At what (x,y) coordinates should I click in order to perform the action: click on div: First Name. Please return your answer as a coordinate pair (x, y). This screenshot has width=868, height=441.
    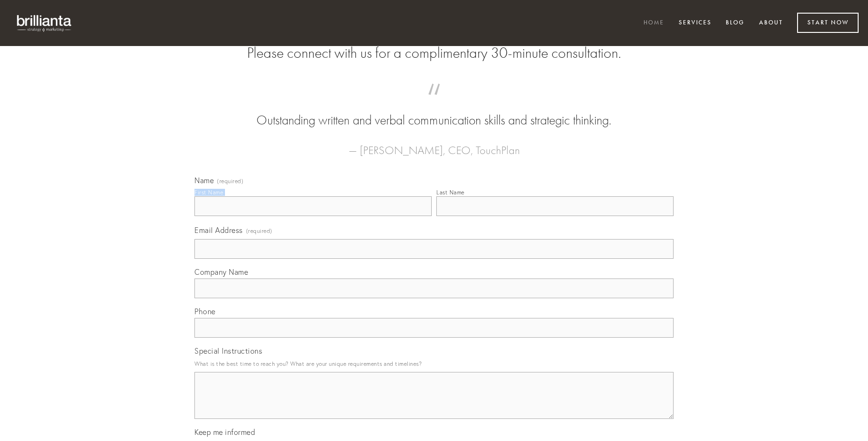
    Looking at the image, I should click on (209, 193).